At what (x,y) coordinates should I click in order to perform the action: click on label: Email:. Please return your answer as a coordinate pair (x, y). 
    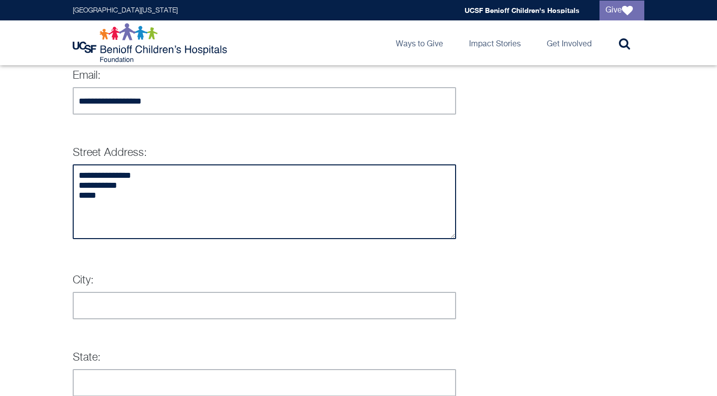
    Looking at the image, I should click on (87, 76).